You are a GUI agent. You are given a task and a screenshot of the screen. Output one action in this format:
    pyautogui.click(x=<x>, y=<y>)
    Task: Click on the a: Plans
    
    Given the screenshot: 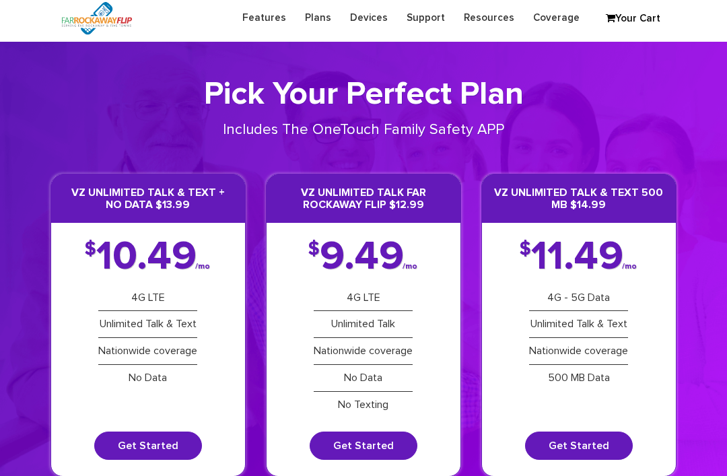 What is the action you would take?
    pyautogui.click(x=318, y=18)
    